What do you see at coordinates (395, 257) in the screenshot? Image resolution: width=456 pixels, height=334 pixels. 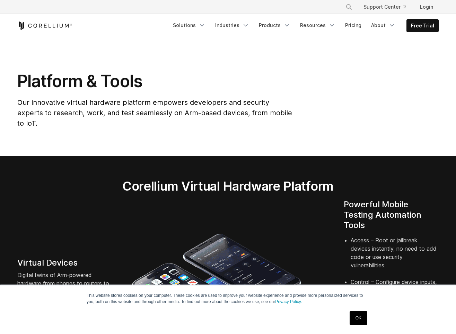 I see `li: Access – Root or jailbreak devices instantly, no need to add code or use security vulnerabilities.` at bounding box center [395, 257].